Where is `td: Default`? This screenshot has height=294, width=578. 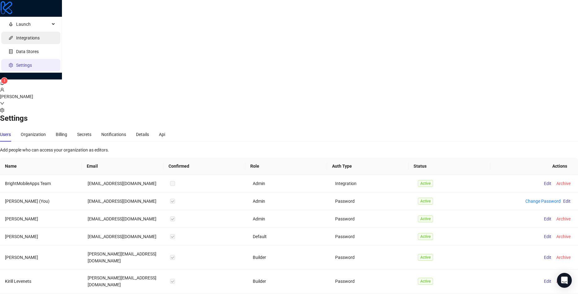
td: Default is located at coordinates (289, 236).